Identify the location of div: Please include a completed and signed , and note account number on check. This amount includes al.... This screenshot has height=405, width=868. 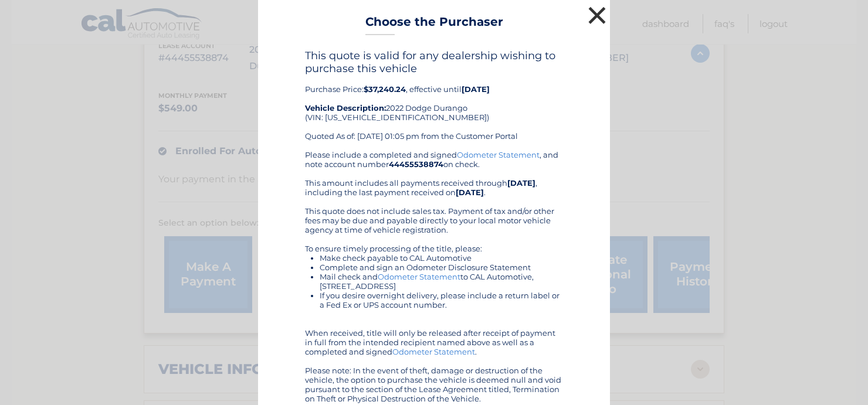
(434, 276).